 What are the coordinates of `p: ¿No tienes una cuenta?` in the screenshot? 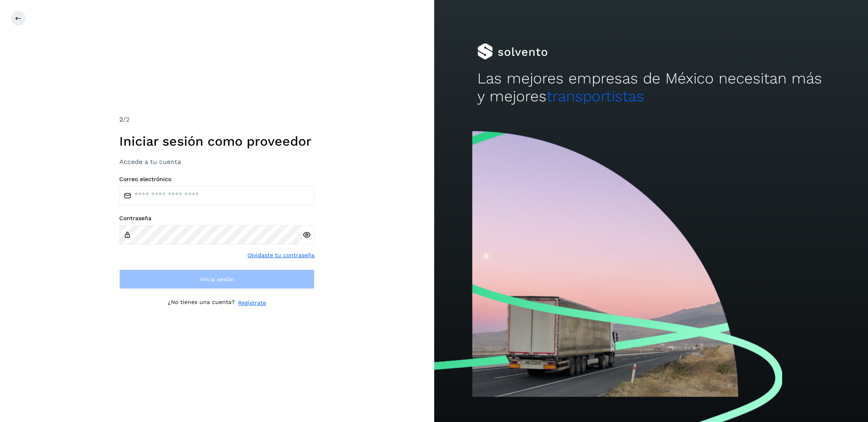 It's located at (201, 303).